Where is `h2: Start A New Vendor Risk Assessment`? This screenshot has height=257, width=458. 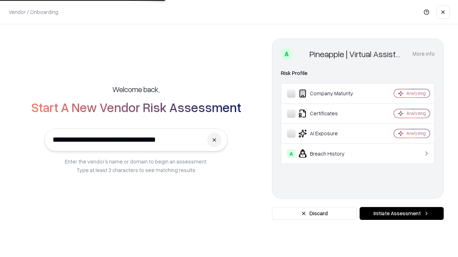 h2: Start A New Vendor Risk Assessment is located at coordinates (136, 107).